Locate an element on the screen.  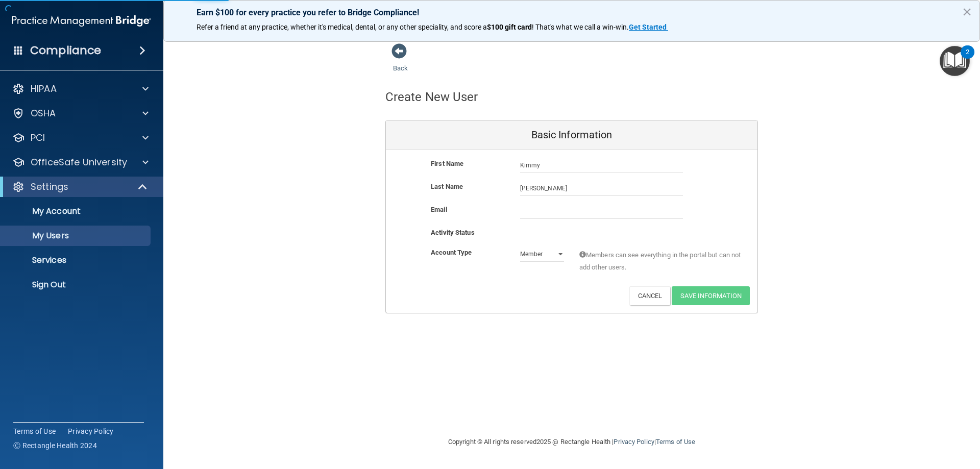
h4: Create New User is located at coordinates (432, 97).